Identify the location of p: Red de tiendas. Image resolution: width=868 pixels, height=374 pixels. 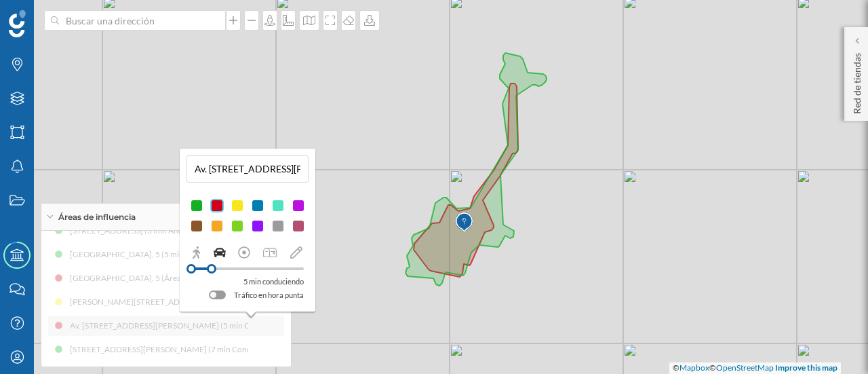
(857, 81).